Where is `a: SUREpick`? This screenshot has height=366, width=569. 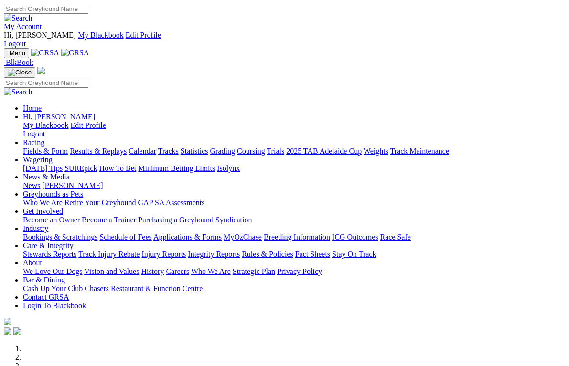 a: SUREpick is located at coordinates (81, 168).